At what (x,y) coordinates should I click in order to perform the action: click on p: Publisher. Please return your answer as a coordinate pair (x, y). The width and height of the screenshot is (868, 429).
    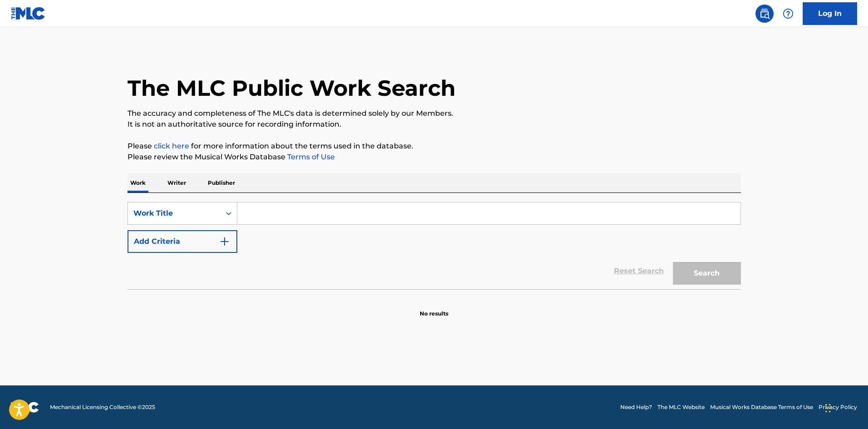
    Looking at the image, I should click on (222, 183).